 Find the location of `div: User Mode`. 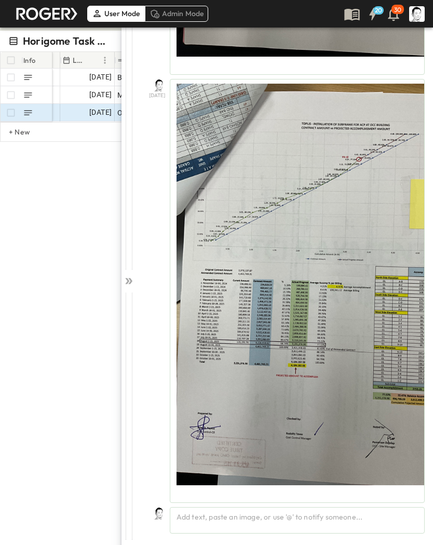

div: User Mode is located at coordinates (116, 14).